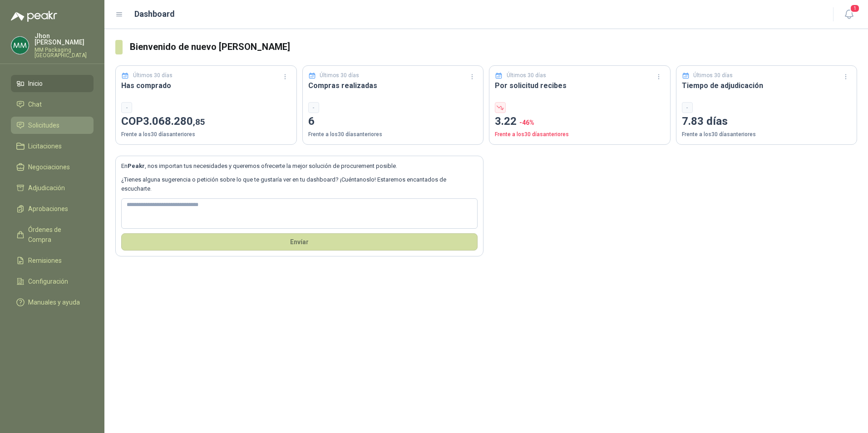  What do you see at coordinates (174, 121) in the screenshot?
I see `span: 3.068.280` at bounding box center [174, 121].